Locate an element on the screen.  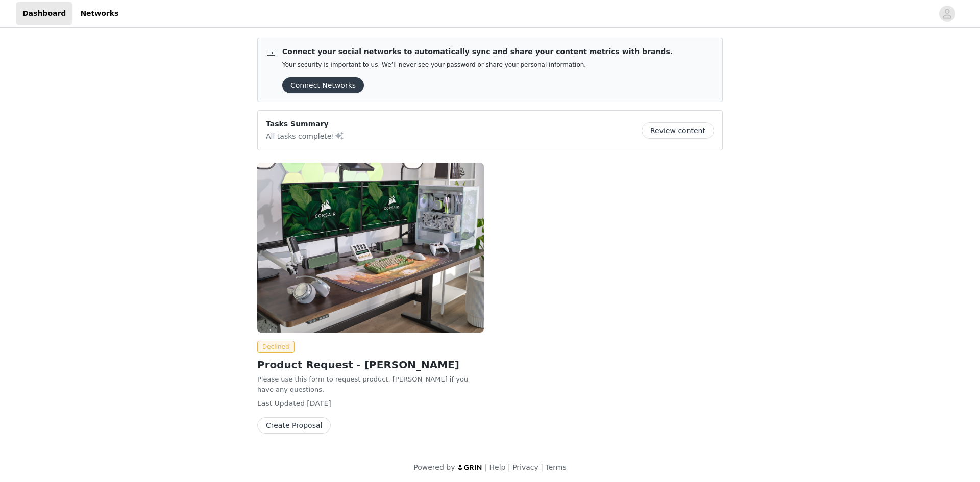
p: Your security is important to us. We’ll never see your password or share your personal information. is located at coordinates (477, 65).